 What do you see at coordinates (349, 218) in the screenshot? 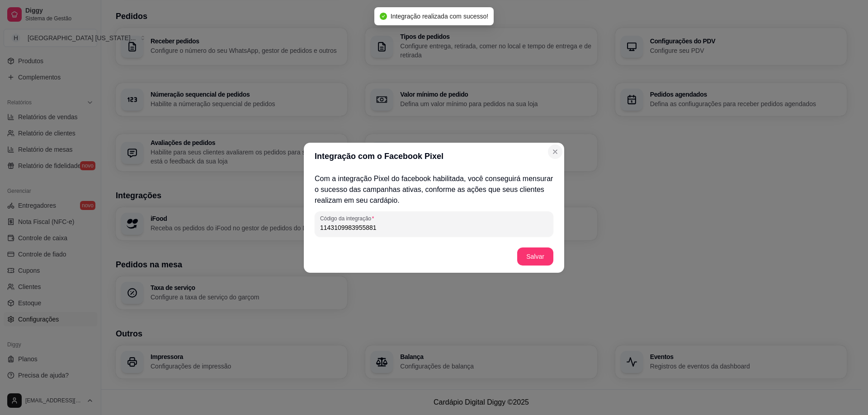
I see `label: Código da integração` at bounding box center [349, 218].